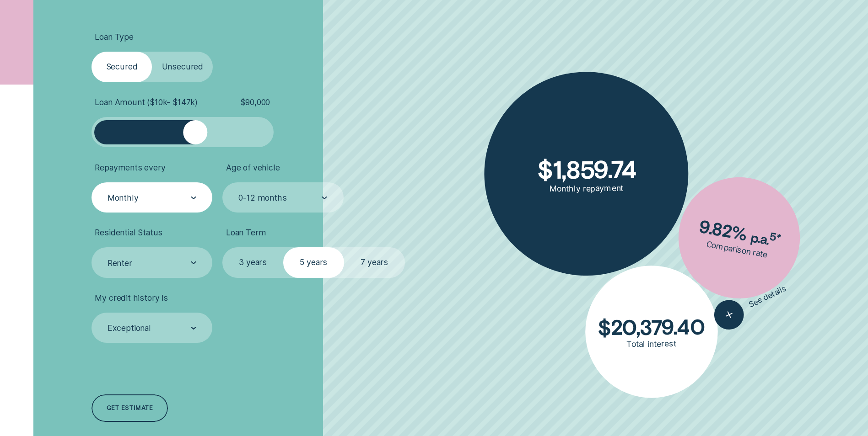 This screenshot has width=868, height=436. What do you see at coordinates (130, 168) in the screenshot?
I see `span: Repayments every` at bounding box center [130, 168].